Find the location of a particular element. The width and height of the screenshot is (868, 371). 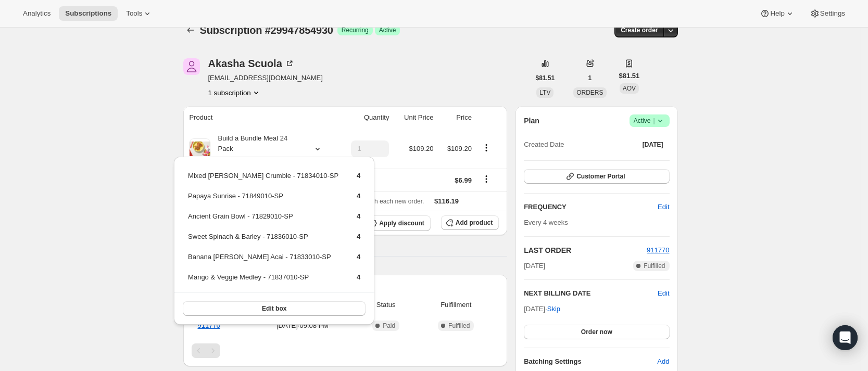

button: Order now is located at coordinates (596, 332).